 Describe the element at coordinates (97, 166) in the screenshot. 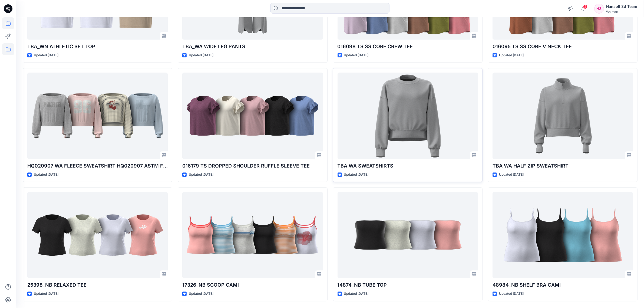

I see `p: HQ020907 WA FLEECE SWEATSHIRT HQ020907 ASTM FIT L(10/12)` at that location.